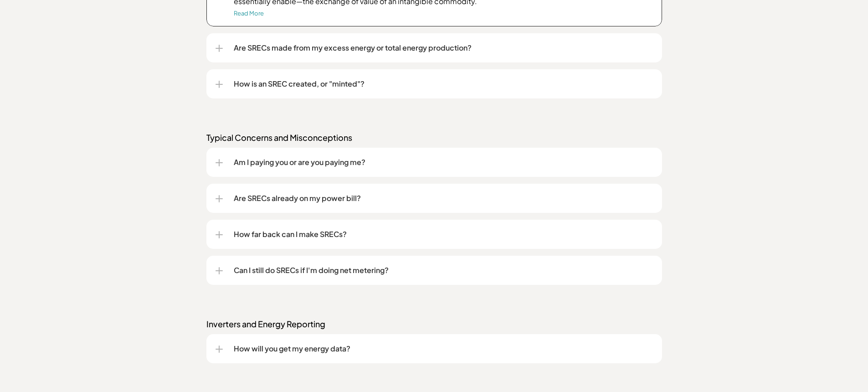 The image size is (868, 392). I want to click on p: Inverters and Energy Reporting, so click(434, 324).